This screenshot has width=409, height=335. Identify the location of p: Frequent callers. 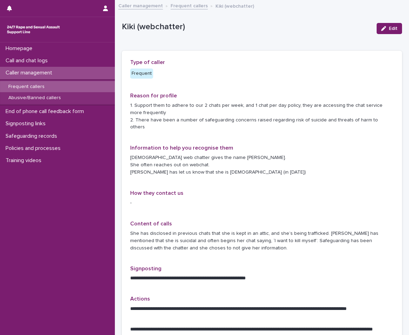
(26, 87).